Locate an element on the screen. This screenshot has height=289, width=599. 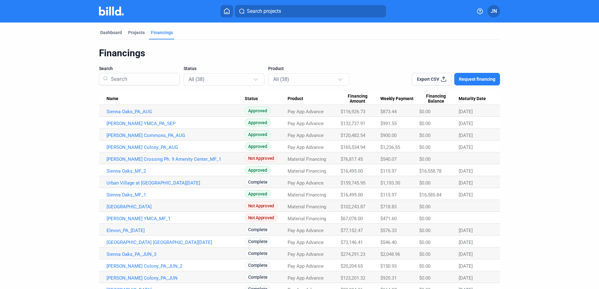
div: Dashboard is located at coordinates (111, 33).